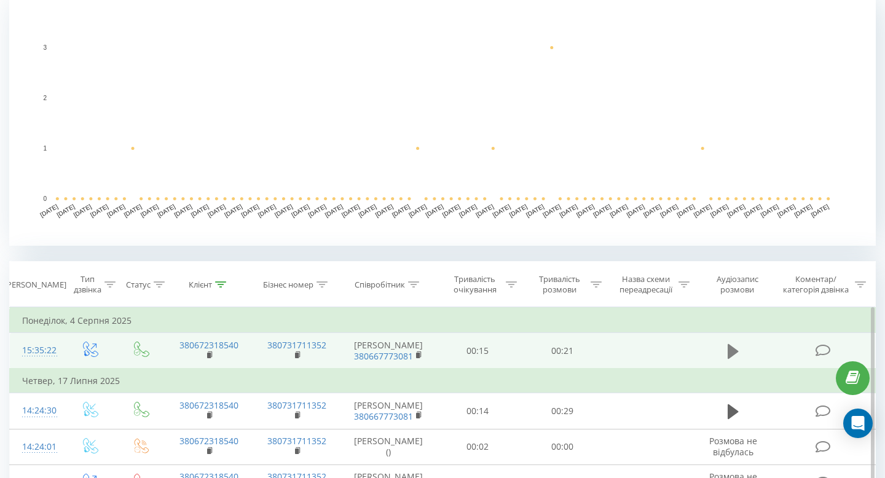 The width and height of the screenshot is (885, 478). I want to click on span: Розмова не відбулась, so click(733, 446).